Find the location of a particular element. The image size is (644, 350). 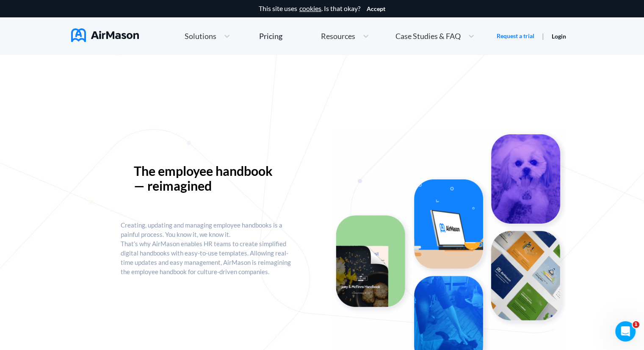

a: Request a trial is located at coordinates (515, 36).